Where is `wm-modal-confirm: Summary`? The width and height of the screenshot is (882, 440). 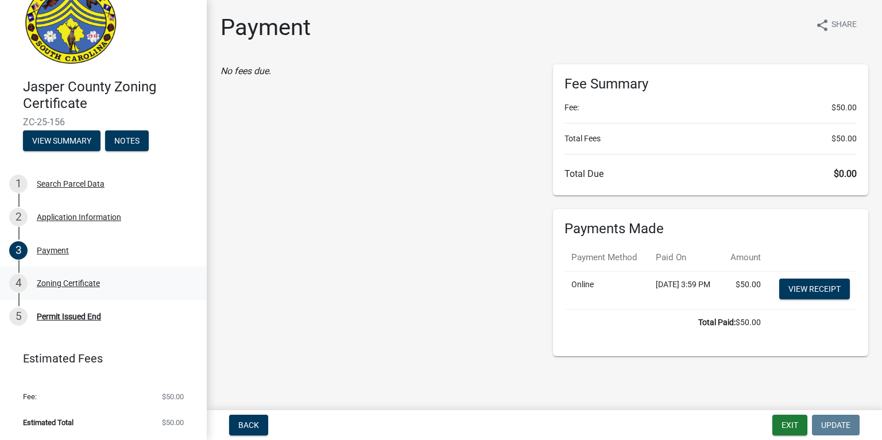 wm-modal-confirm: Summary is located at coordinates (61, 141).